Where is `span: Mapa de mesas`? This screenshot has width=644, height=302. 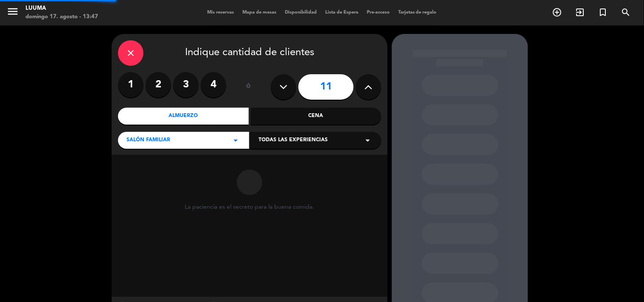 span: Mapa de mesas is located at coordinates (259, 12).